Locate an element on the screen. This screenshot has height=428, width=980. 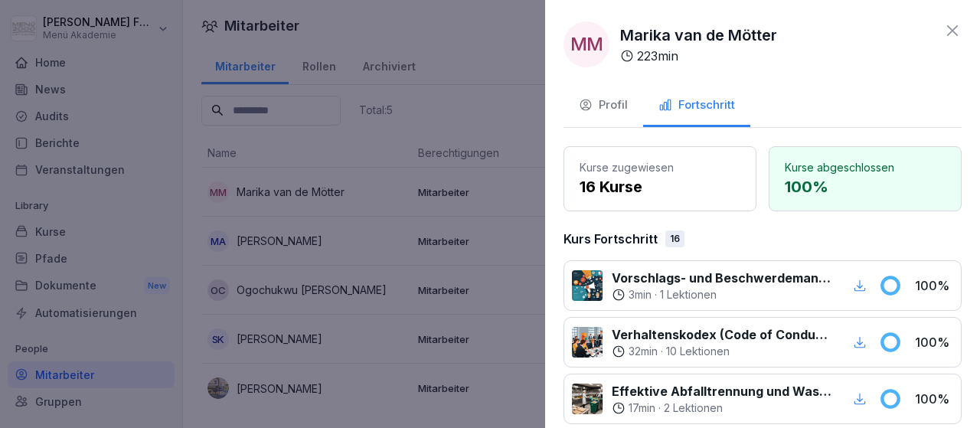
p: 3 min is located at coordinates (640, 295).